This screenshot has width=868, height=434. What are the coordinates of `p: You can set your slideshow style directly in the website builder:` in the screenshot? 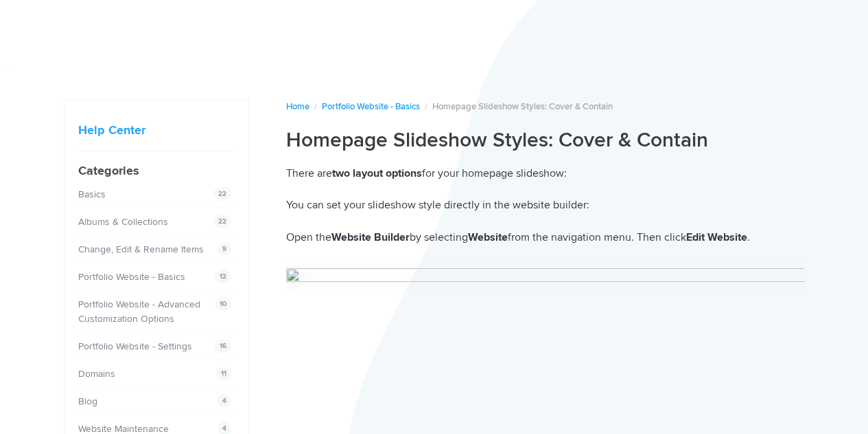 It's located at (545, 205).